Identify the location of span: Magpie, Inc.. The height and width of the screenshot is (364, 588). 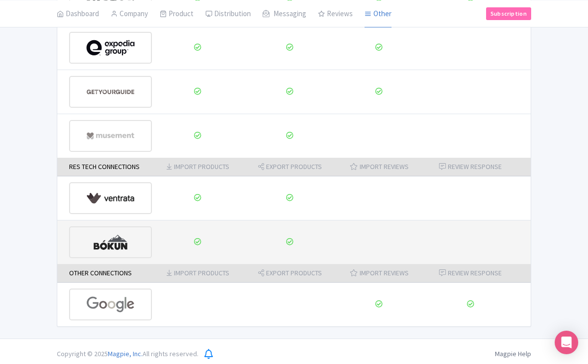
(125, 353).